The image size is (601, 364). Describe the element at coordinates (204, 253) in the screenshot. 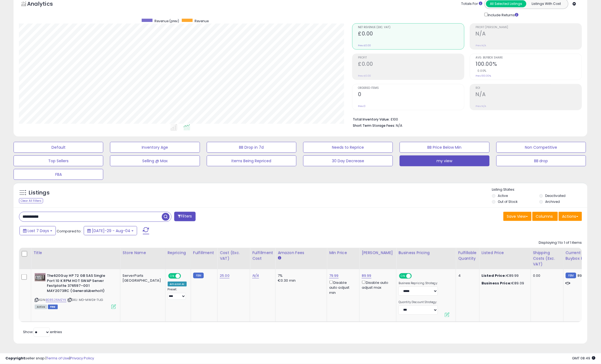

I see `div: Fulfillment` at that location.